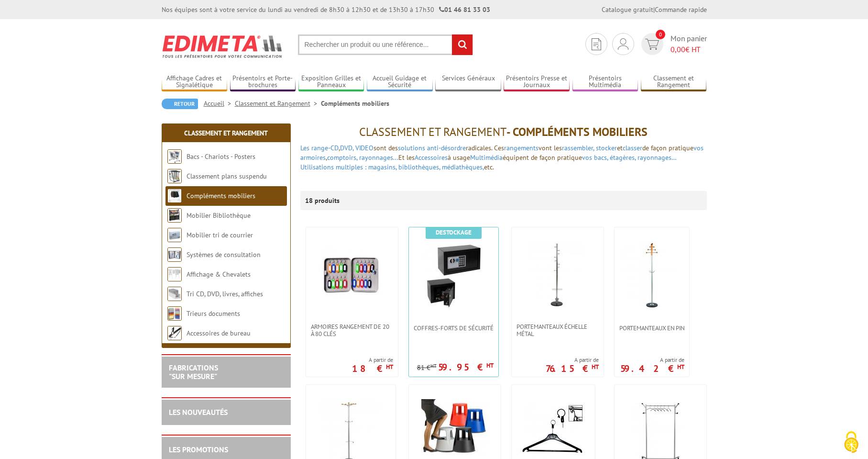 This screenshot has height=459, width=868. I want to click on a: Utilisations multiples :, so click(334, 167).